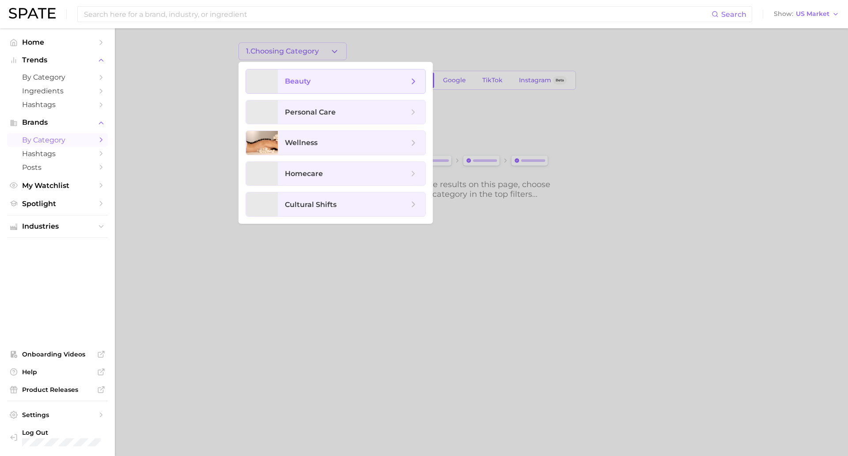 This screenshot has width=848, height=456. I want to click on input: Search here for a brand, industry, or ingredient, so click(397, 14).